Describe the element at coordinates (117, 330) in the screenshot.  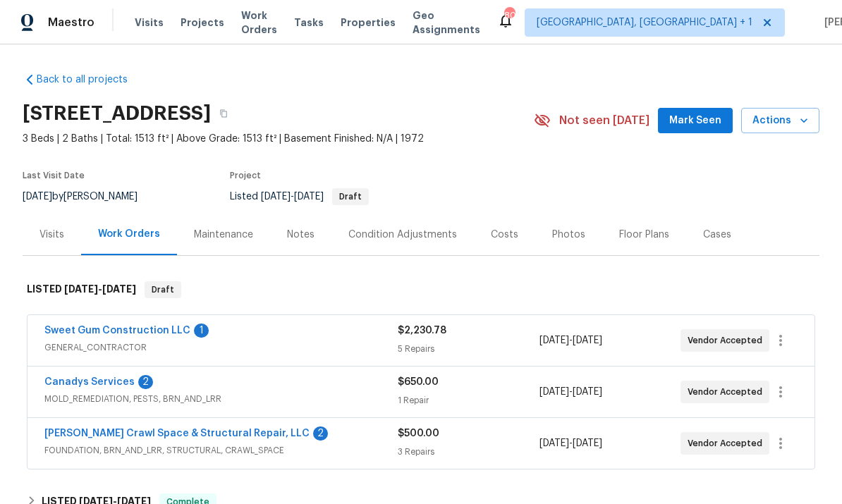
I see `a: Sweet Gum Construction LLC` at that location.